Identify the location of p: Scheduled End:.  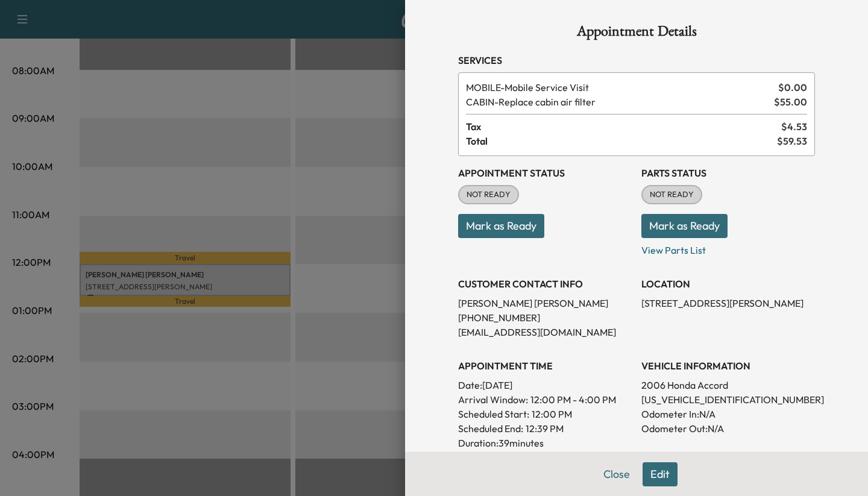
(491, 428).